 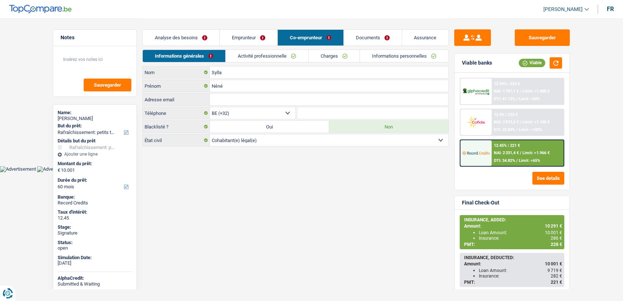 What do you see at coordinates (40, 9) in the screenshot?
I see `img: TopCompare Logo` at bounding box center [40, 9].